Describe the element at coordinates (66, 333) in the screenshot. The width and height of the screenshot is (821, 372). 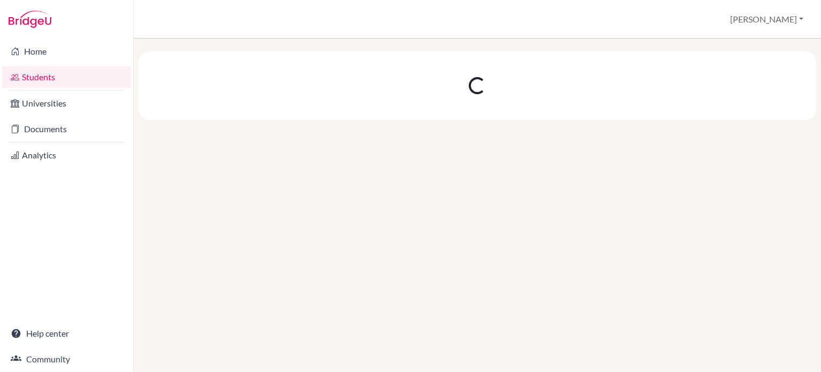
I see `a: Help center` at that location.